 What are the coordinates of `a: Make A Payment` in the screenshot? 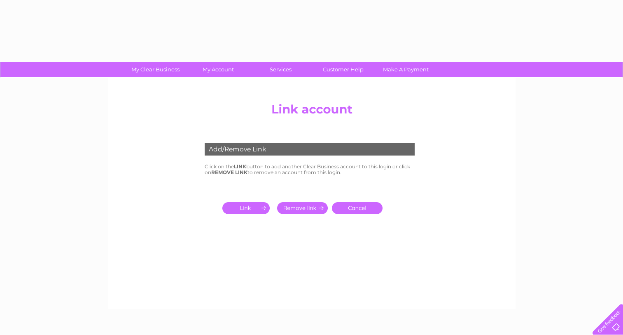 It's located at (406, 69).